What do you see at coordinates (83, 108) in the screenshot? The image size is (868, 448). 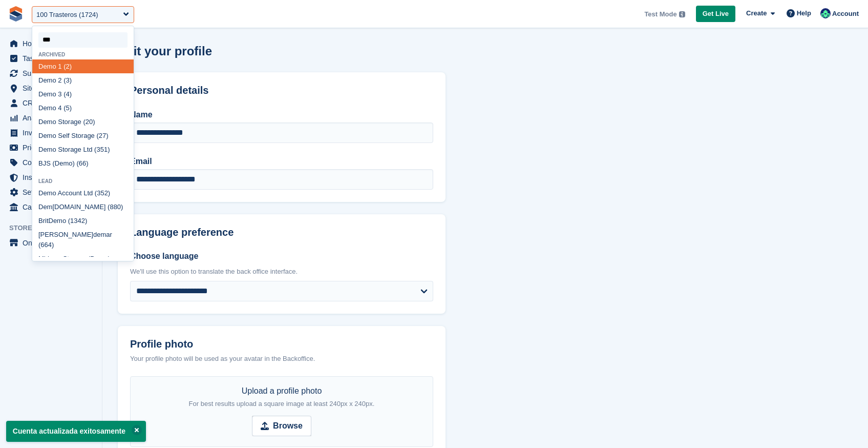 I see `div: o 4 (5)` at bounding box center [83, 108].